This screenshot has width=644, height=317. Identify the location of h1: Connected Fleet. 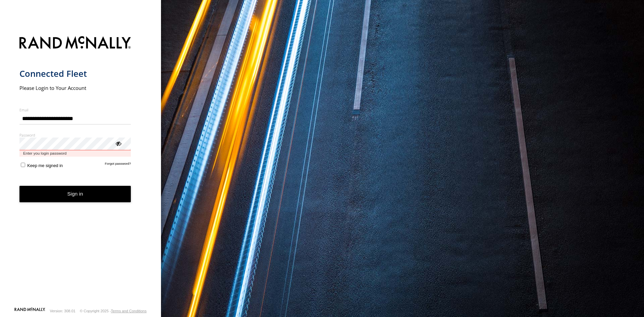
(75, 74).